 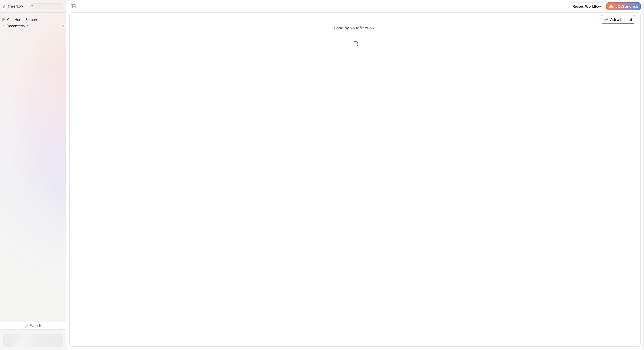 What do you see at coordinates (586, 6) in the screenshot?
I see `a: Record Workflow` at bounding box center [586, 6].